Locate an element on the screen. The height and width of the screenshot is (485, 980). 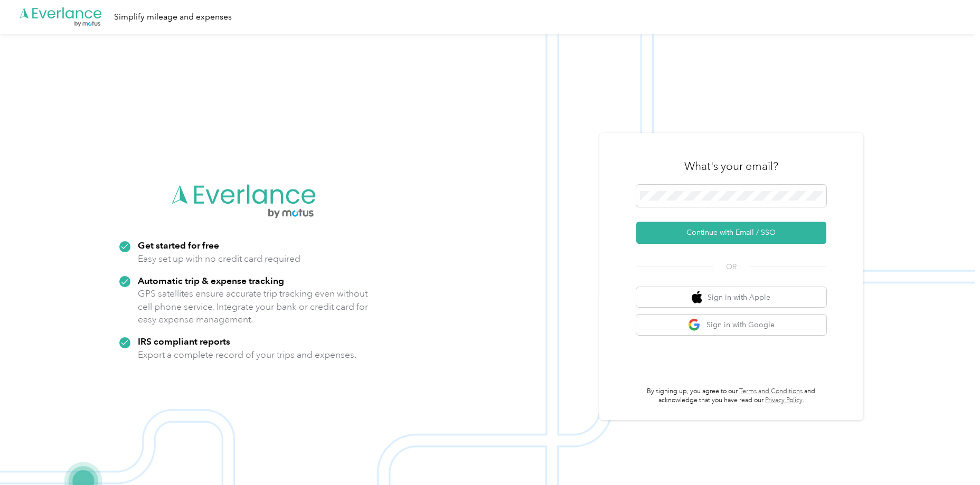
p: Export a complete record of your trips and expenses. is located at coordinates (247, 354).